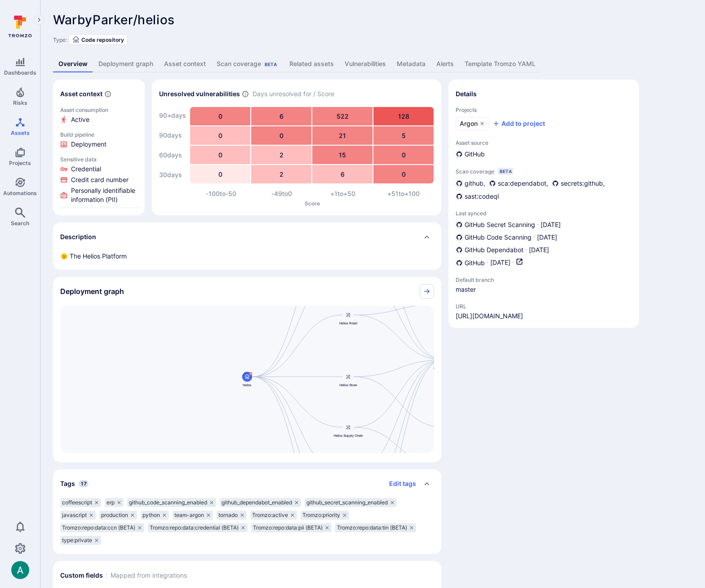 The image size is (705, 588). Describe the element at coordinates (373, 64) in the screenshot. I see `div: Asset tabs` at that location.